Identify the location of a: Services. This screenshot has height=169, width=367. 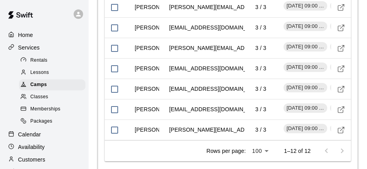
(44, 48).